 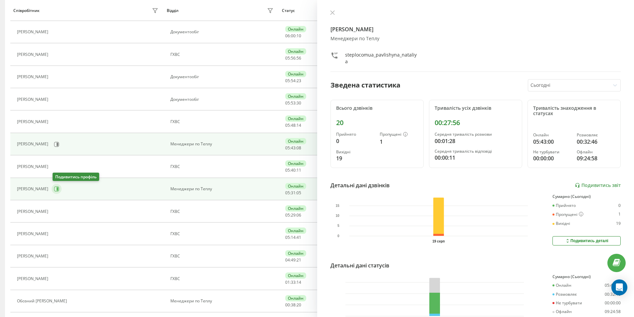 What do you see at coordinates (619, 215) in the screenshot?
I see `div: 1` at bounding box center [619, 215].